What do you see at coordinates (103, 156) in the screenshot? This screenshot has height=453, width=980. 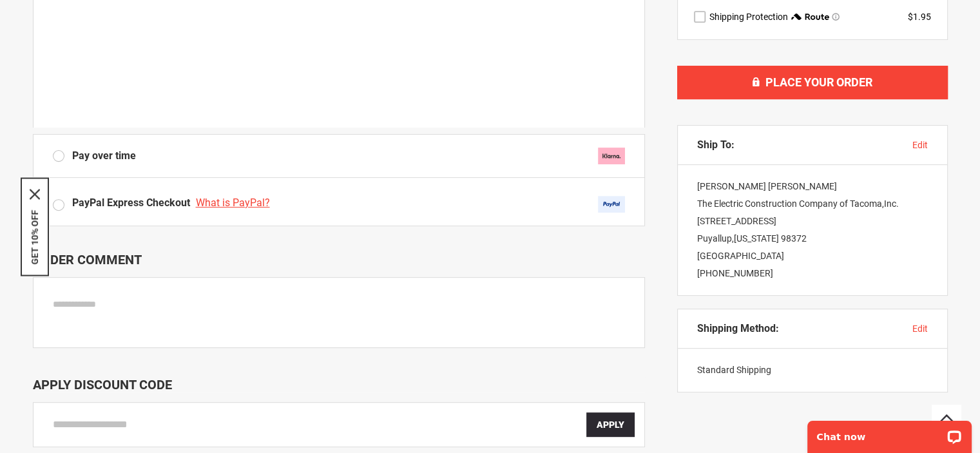 I see `span: Pay over time` at bounding box center [103, 156].